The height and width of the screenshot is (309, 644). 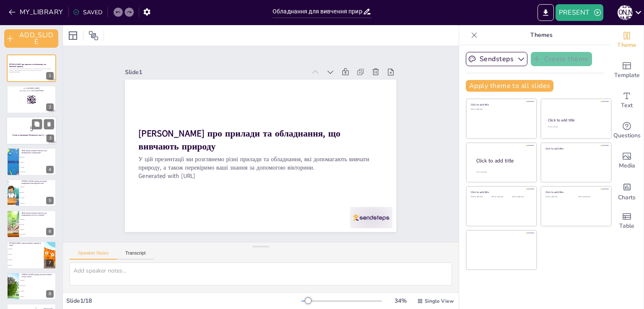 I want to click on div: Add a table, so click(x=627, y=221).